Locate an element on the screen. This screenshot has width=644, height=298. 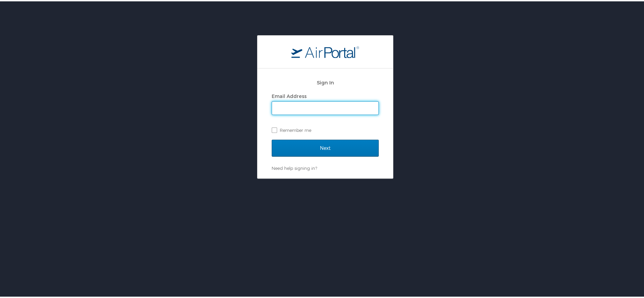
label: Email Address is located at coordinates (289, 94).